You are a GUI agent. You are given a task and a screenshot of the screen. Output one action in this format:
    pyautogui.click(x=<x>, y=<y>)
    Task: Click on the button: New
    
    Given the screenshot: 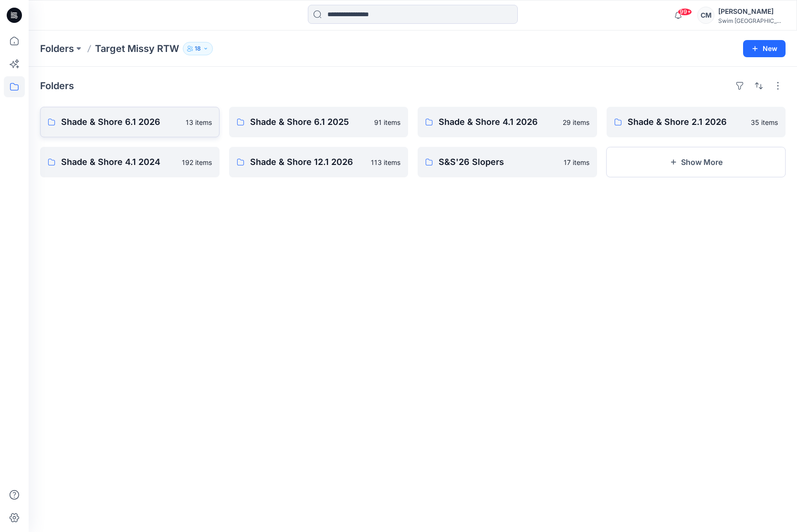 What is the action you would take?
    pyautogui.click(x=764, y=48)
    